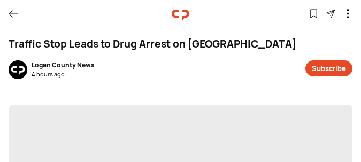 Image resolution: width=361 pixels, height=162 pixels. I want to click on div: Logan County News, so click(63, 65).